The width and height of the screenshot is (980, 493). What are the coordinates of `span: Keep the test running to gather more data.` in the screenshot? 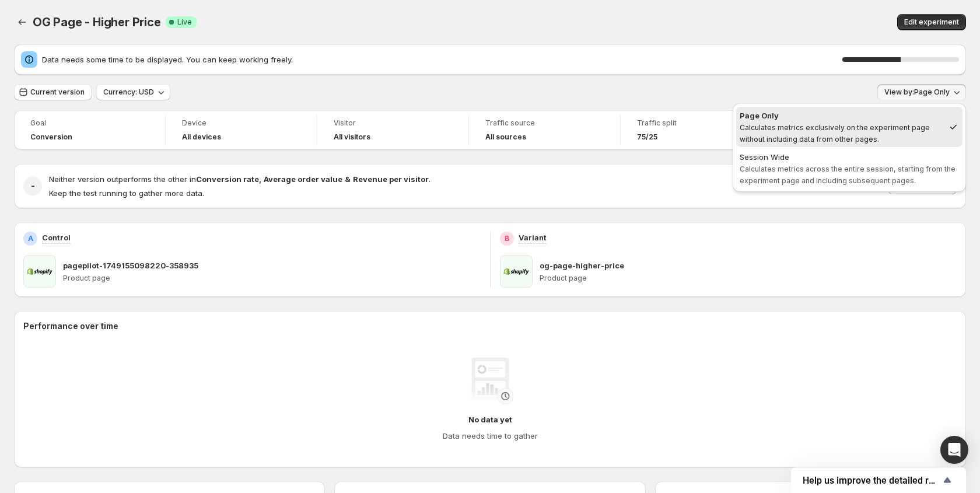 It's located at (126, 193).